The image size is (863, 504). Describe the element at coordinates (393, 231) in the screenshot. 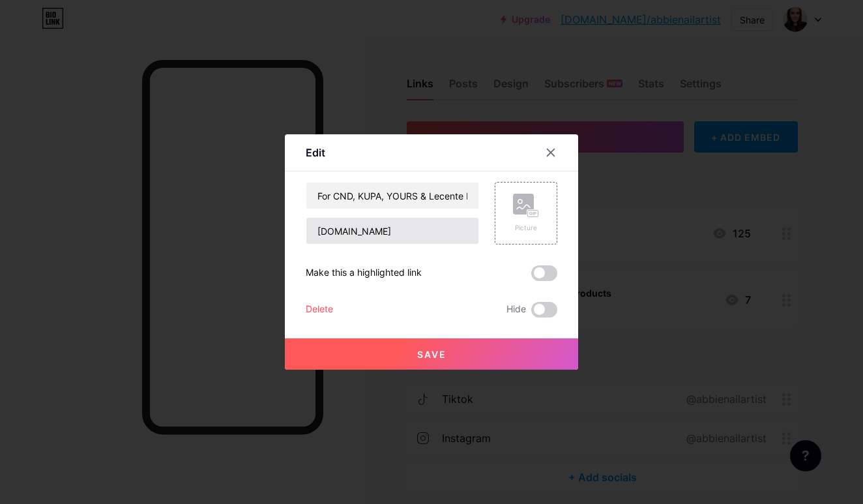

I see `input: URL` at that location.